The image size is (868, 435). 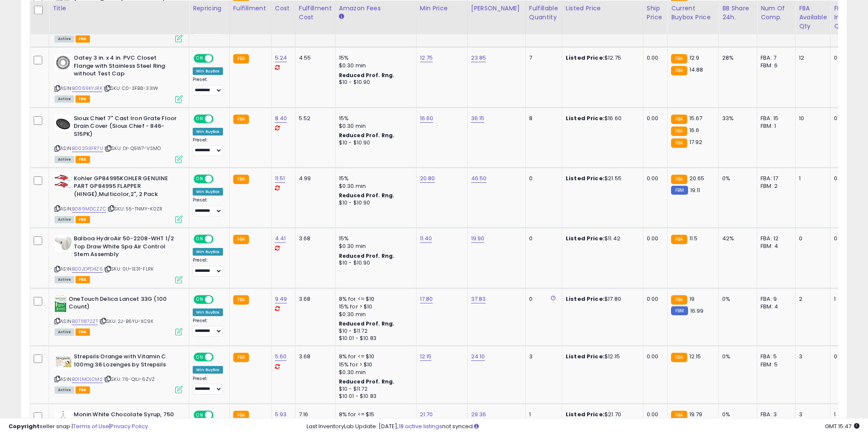 What do you see at coordinates (543, 13) in the screenshot?
I see `div: Fulfillable Quantity` at bounding box center [543, 13].